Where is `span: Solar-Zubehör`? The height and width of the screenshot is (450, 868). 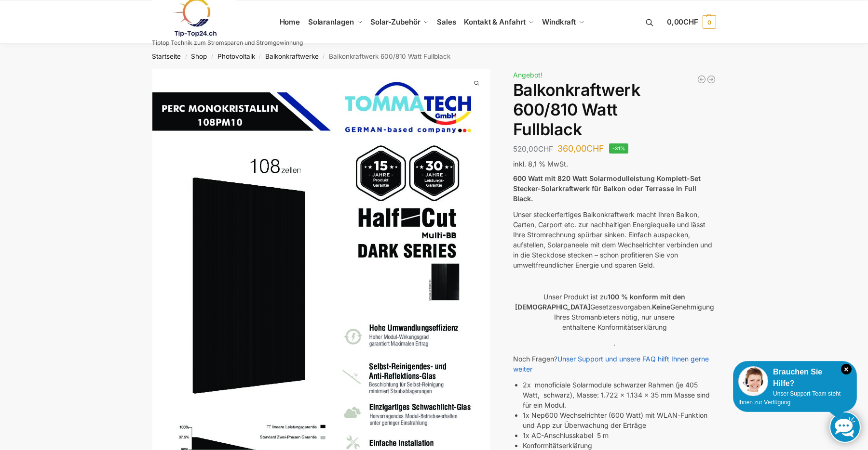 span: Solar-Zubehör is located at coordinates (396, 22).